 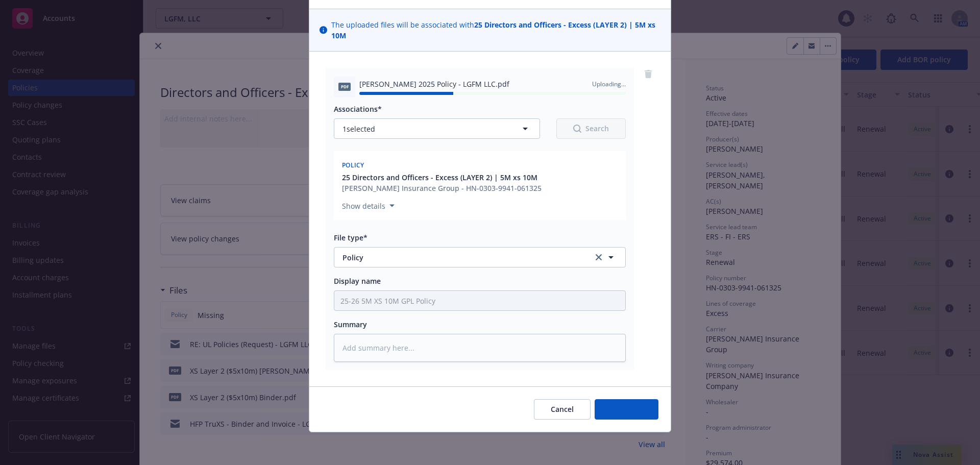 What do you see at coordinates (626, 409) in the screenshot?
I see `span: Add files` at bounding box center [626, 409].